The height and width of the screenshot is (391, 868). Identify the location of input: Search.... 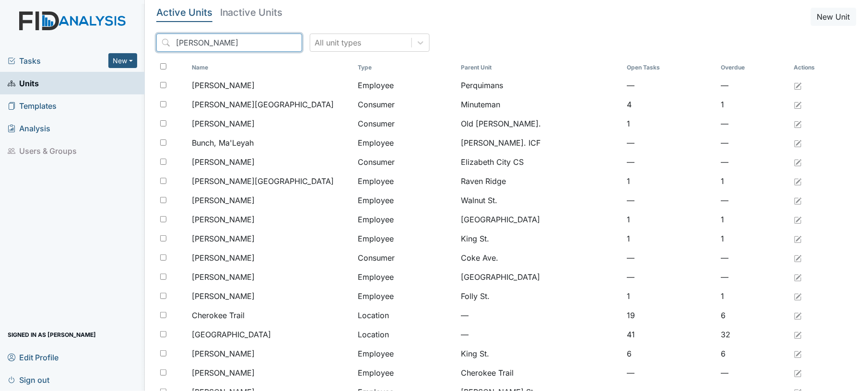
(229, 43).